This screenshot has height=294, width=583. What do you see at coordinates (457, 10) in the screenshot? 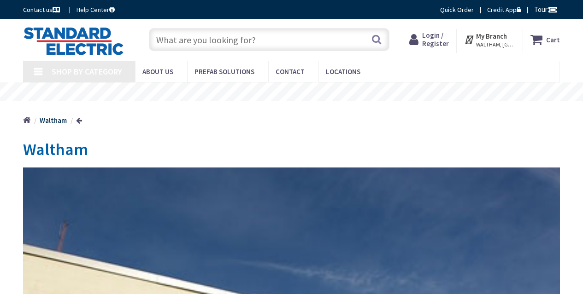
I see `a: Quick Order` at bounding box center [457, 10].